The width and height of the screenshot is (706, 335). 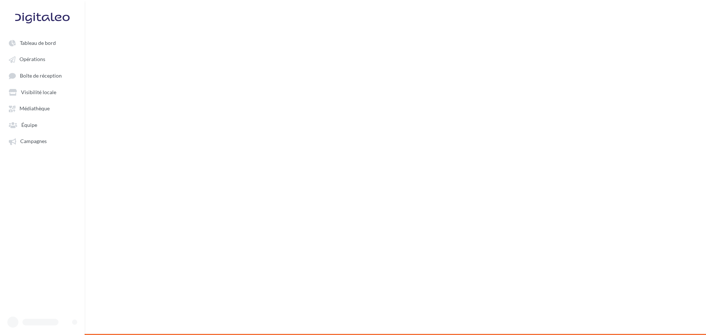 I want to click on a: Visibilité locale, so click(x=42, y=92).